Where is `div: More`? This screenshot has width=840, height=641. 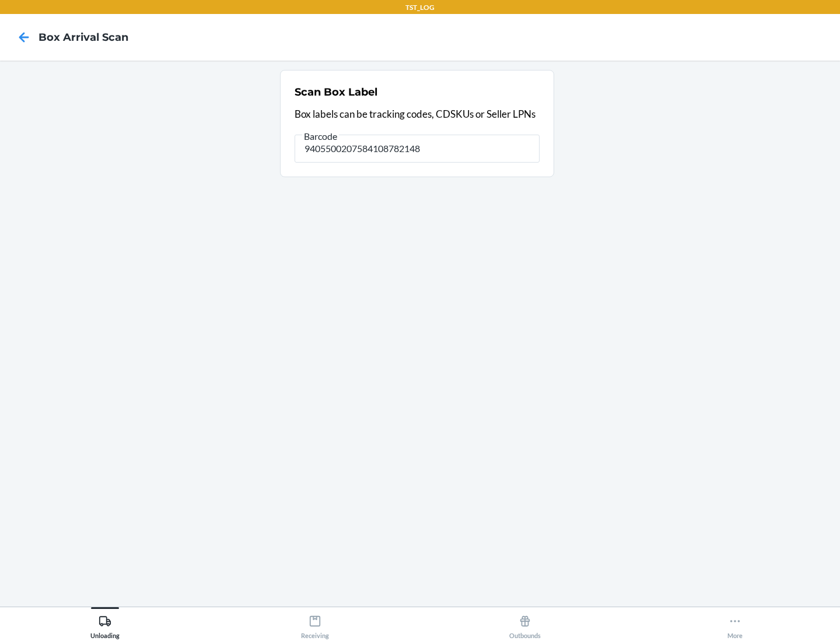 div: More is located at coordinates (734, 625).